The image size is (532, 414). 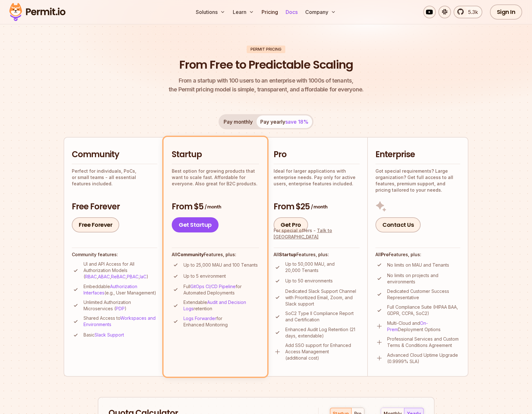 I want to click on a: ABAC, so click(x=104, y=276).